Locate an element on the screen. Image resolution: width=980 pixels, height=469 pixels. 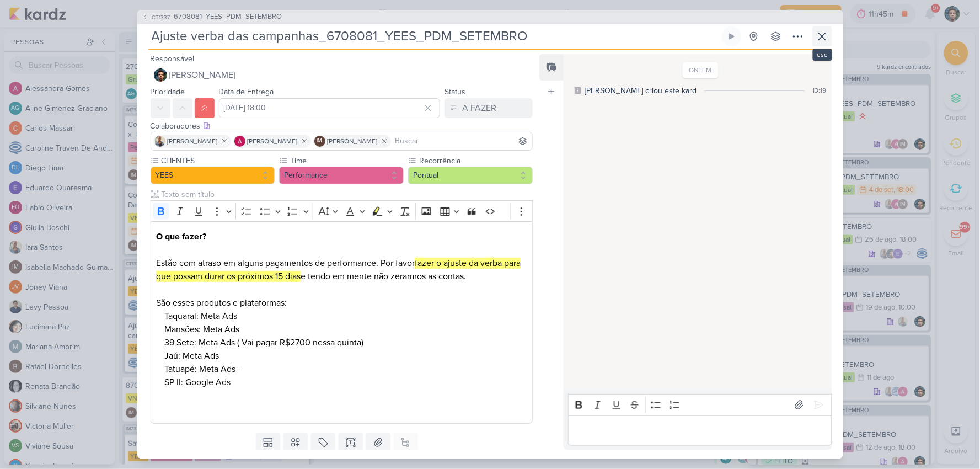
img: Iara Santos is located at coordinates (160, 141).